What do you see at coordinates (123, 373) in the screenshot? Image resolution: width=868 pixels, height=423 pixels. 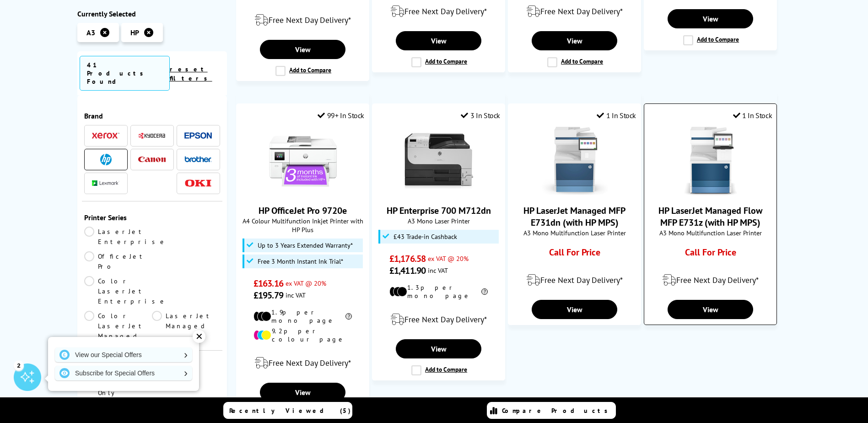 I see `a: Subscribe for Special Offers` at bounding box center [123, 373].